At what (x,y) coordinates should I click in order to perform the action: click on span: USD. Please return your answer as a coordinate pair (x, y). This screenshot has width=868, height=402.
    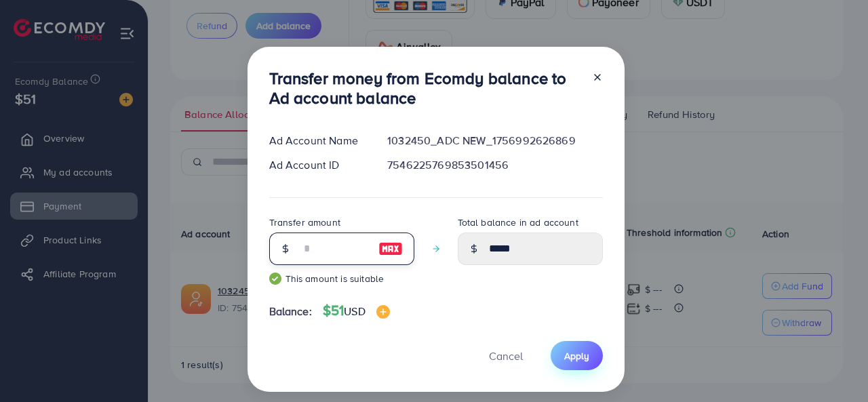
    Looking at the image, I should click on (354, 311).